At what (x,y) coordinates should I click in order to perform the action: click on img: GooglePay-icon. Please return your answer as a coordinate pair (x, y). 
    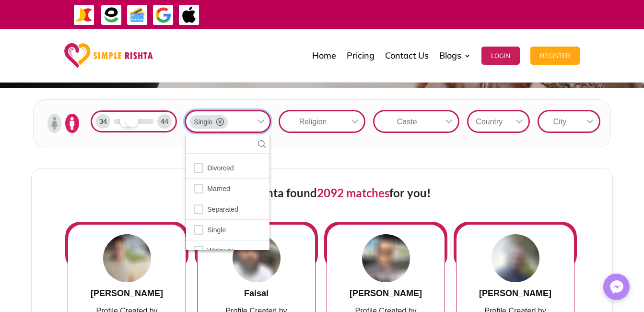
    Looking at the image, I should click on (163, 15).